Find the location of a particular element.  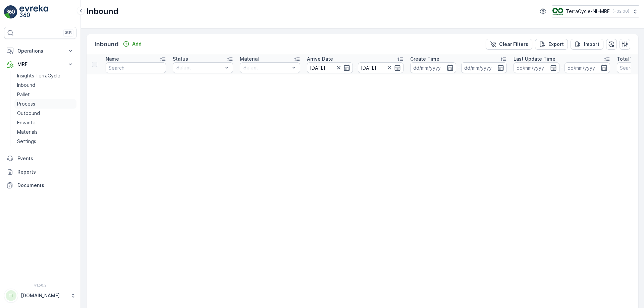

a: Insights TerraCycle is located at coordinates (45, 76).